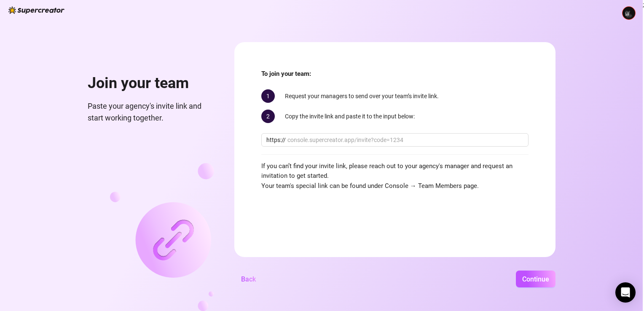  Describe the element at coordinates (268, 96) in the screenshot. I see `span: 1` at that location.